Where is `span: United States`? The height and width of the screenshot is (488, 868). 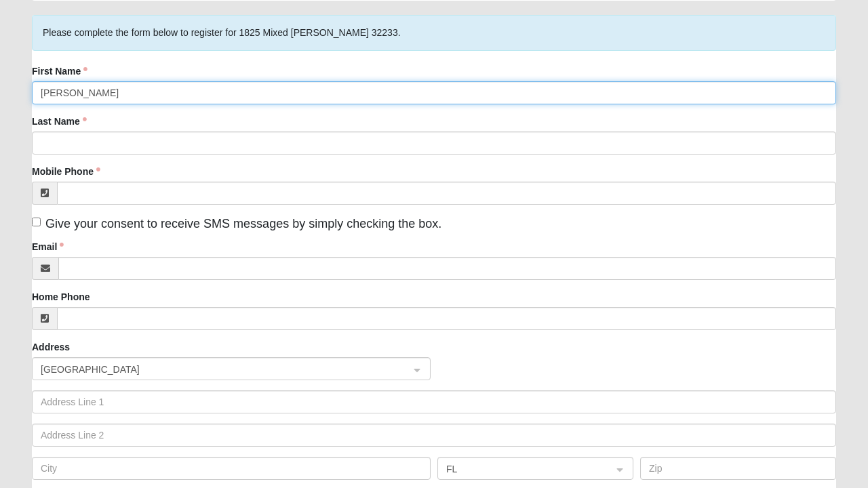
span: United States is located at coordinates (219, 370).